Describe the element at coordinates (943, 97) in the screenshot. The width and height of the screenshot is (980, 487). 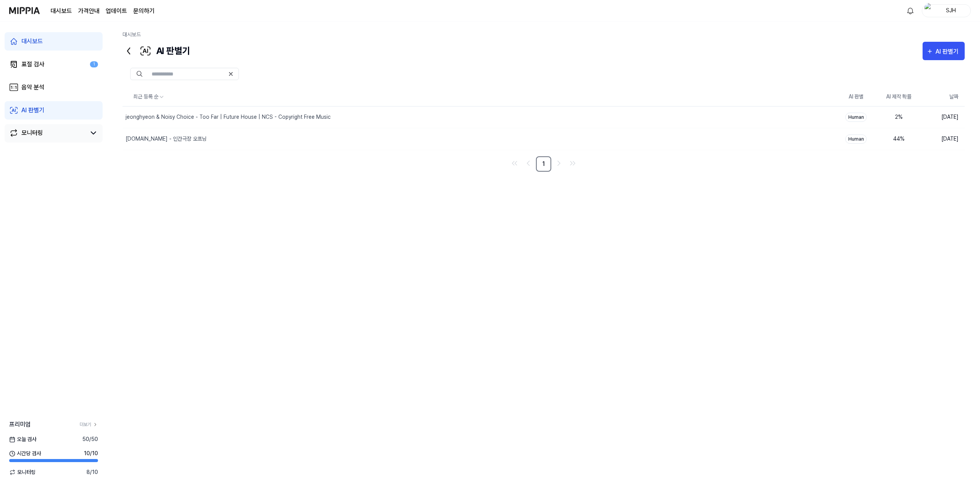
I see `th: 날짜` at that location.